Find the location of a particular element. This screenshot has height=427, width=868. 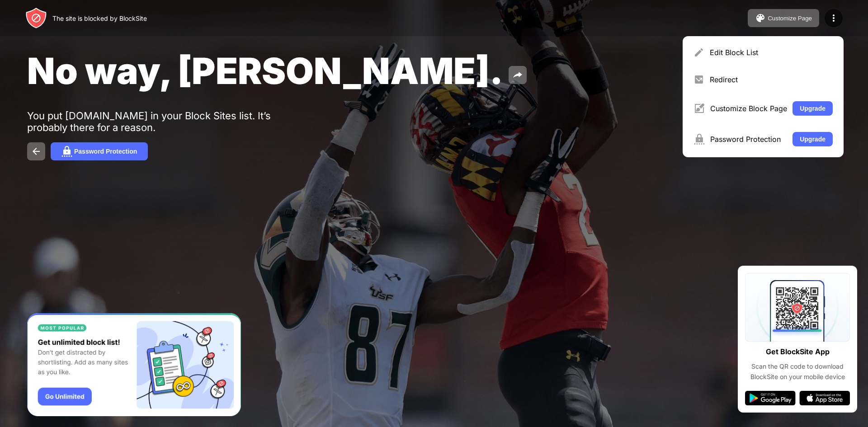

img: menu-password.svg is located at coordinates (699, 139).